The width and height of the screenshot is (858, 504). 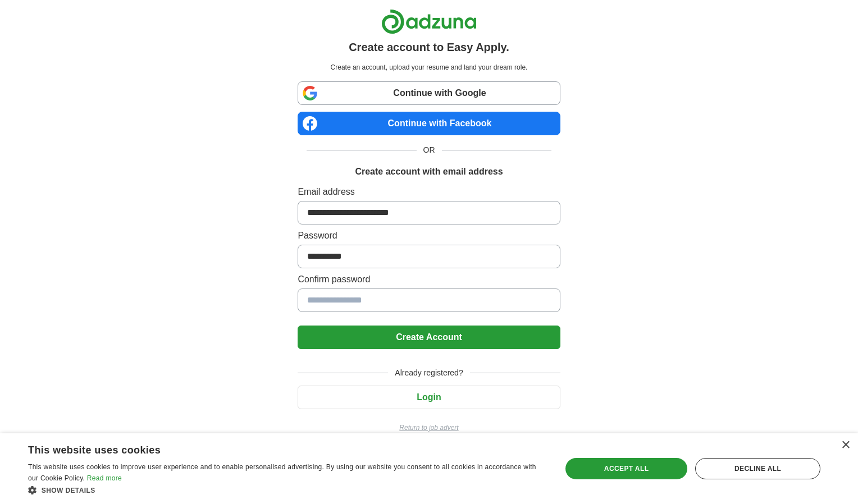 I want to click on h1: Create account to Easy Apply., so click(x=429, y=47).